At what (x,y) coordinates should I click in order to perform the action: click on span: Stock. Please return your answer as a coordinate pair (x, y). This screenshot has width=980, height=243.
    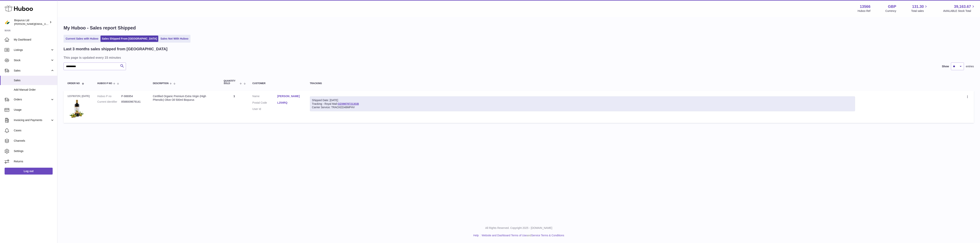
    Looking at the image, I should click on (32, 61).